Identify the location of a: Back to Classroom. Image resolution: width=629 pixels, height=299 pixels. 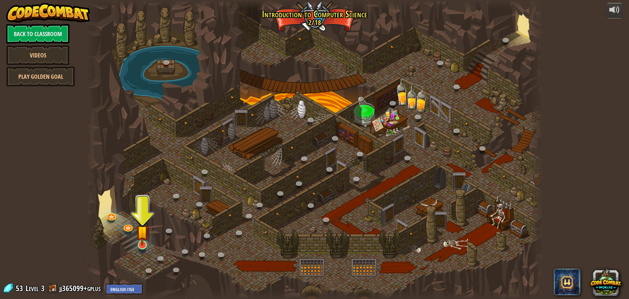
(38, 34).